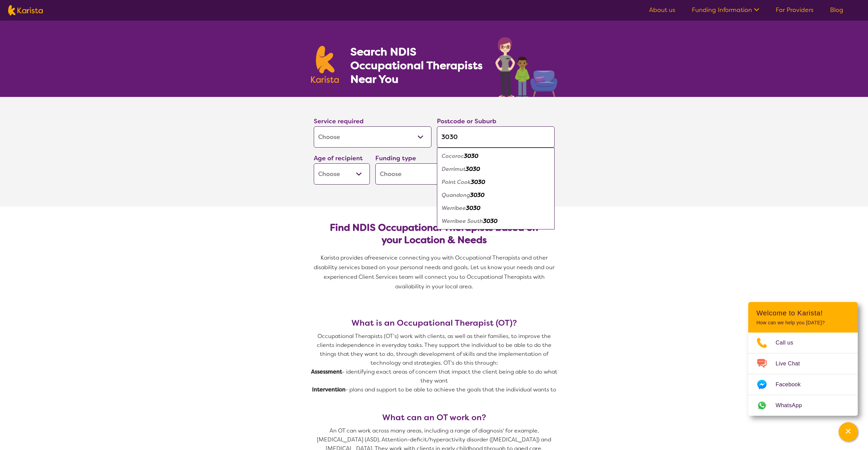 This screenshot has width=868, height=450. Describe the element at coordinates (527, 67) in the screenshot. I see `img: occupational-therapy` at that location.